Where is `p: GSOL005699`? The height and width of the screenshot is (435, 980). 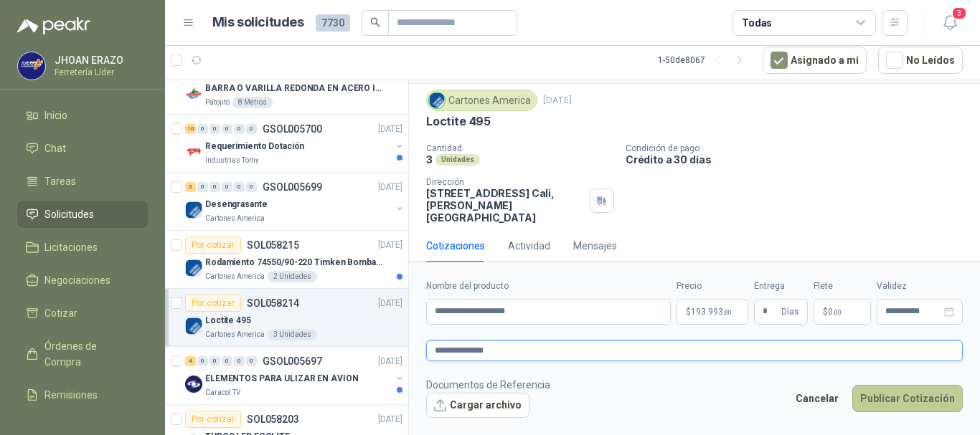
p: GSOL005699 is located at coordinates (292, 187).